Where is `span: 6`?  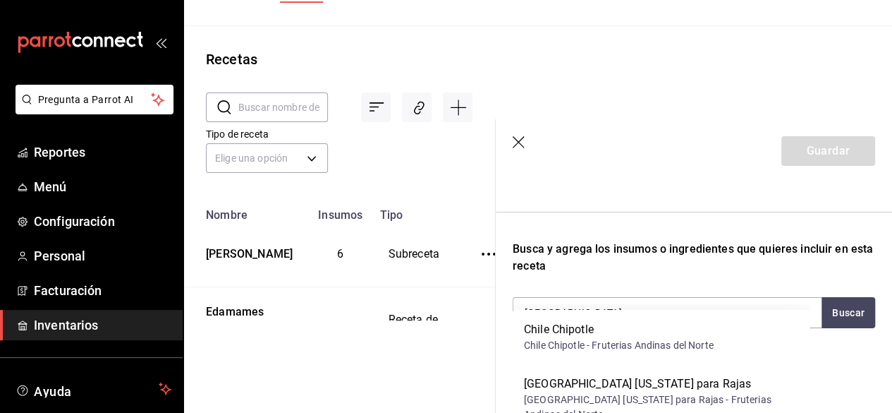
span: 6 is located at coordinates (340, 253).